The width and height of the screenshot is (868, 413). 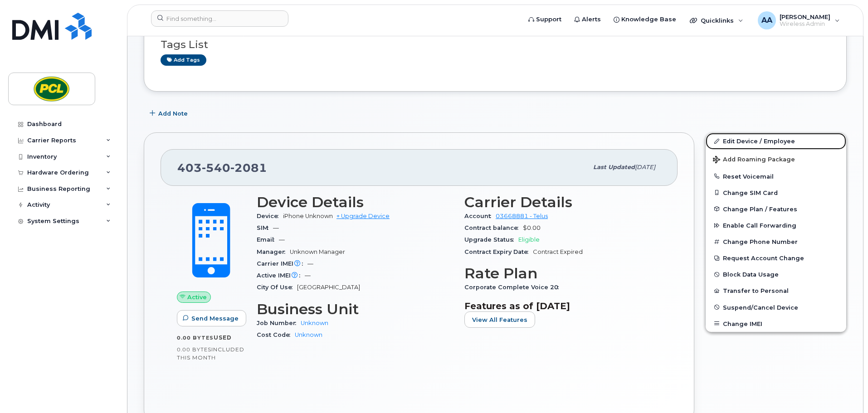 What do you see at coordinates (588, 20) in the screenshot?
I see `a: Alerts` at bounding box center [588, 20].